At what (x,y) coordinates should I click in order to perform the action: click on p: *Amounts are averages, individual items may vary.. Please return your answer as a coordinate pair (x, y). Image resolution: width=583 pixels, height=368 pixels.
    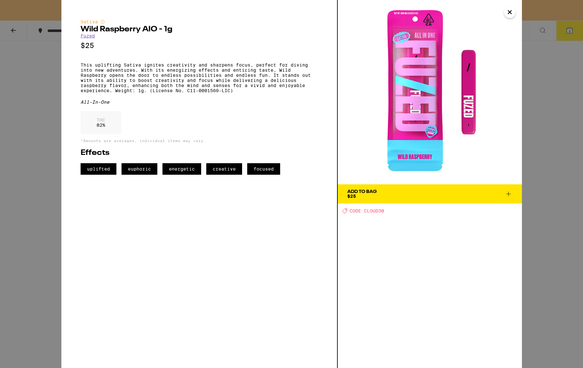
    Looking at the image, I should click on (199, 140).